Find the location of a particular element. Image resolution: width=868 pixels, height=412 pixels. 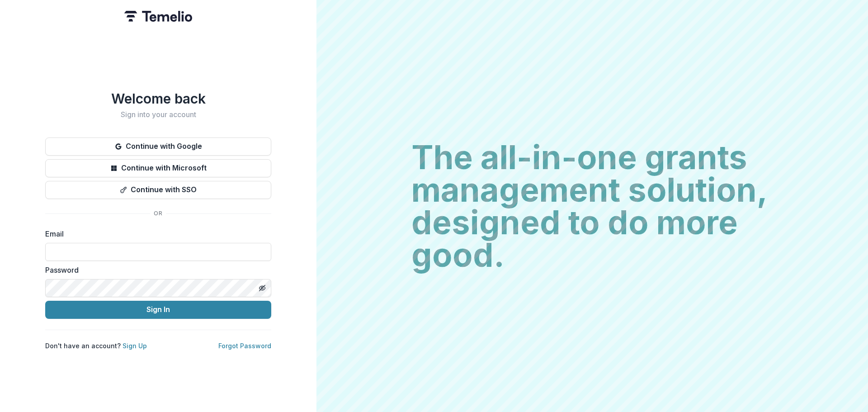

a: Sign Up is located at coordinates (135, 345).